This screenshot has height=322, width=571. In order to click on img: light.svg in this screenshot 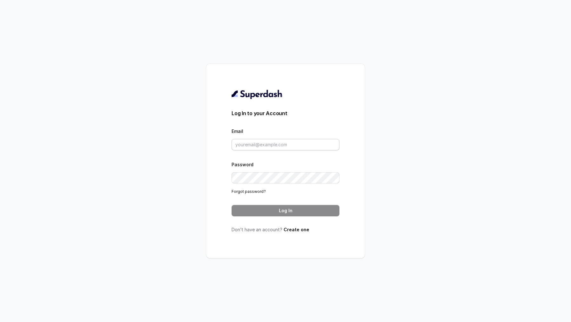, I will do `click(257, 94)`.